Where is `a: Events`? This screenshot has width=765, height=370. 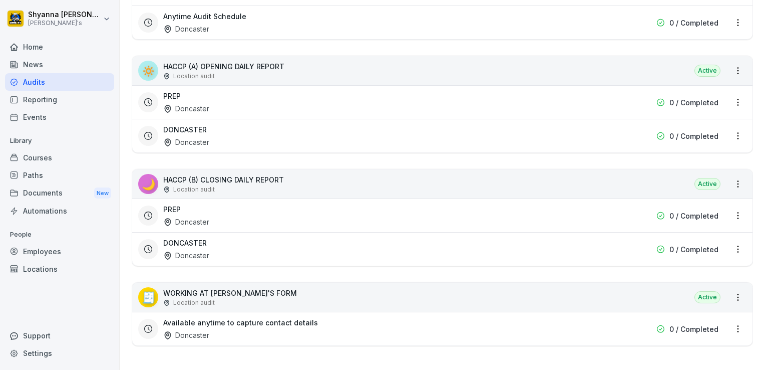 a: Events is located at coordinates (60, 117).